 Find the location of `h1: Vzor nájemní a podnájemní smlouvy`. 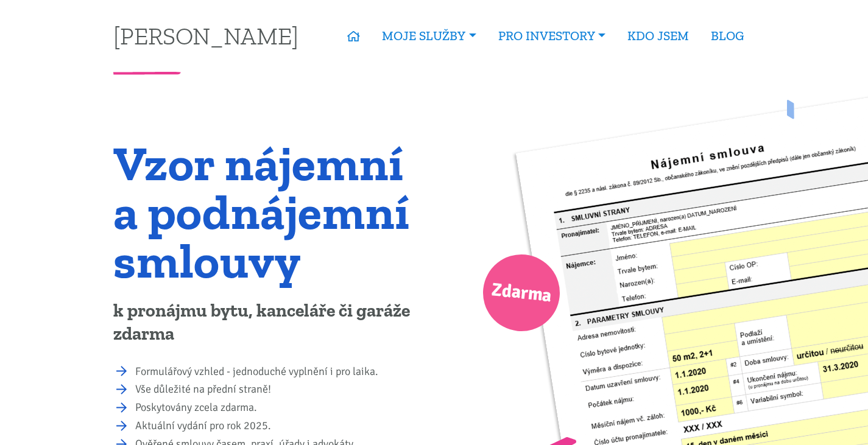

h1: Vzor nájemní a podnájemní smlouvy is located at coordinates (269, 212).